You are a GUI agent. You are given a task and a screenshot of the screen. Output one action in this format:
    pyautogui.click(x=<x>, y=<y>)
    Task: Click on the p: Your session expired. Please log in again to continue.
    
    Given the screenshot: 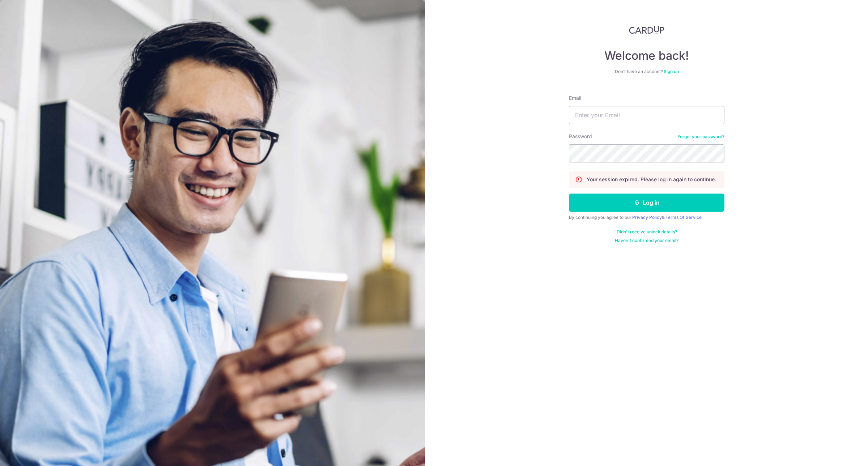 What is the action you would take?
    pyautogui.click(x=651, y=180)
    